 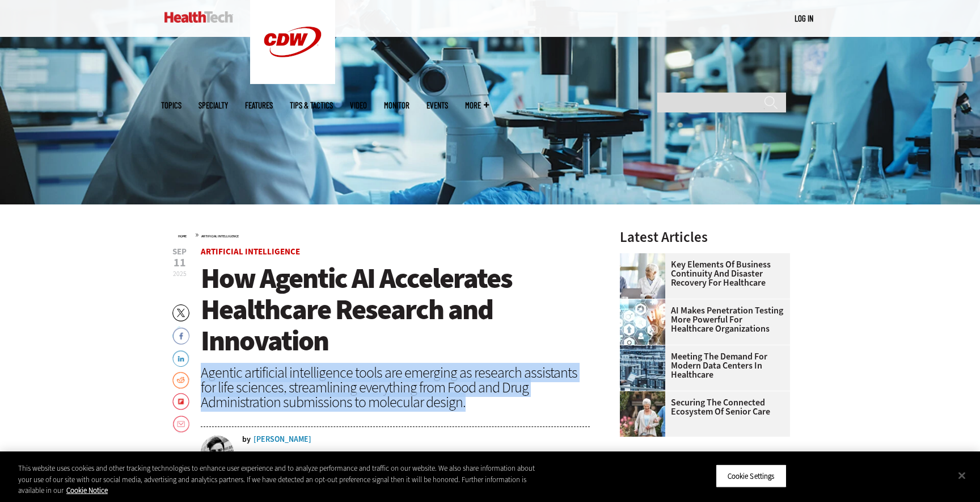 What do you see at coordinates (702, 407) in the screenshot?
I see `a: Securing the Connected Ecosystem of Senior Care` at bounding box center [702, 407].